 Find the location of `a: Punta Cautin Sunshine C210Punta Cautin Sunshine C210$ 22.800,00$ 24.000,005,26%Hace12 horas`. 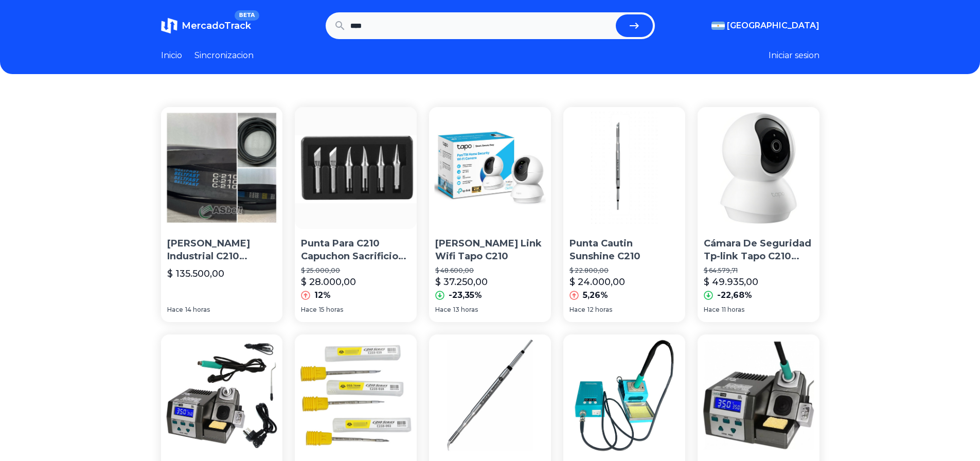

a: Punta Cautin Sunshine C210Punta Cautin Sunshine C210$ 22.800,00$ 24.000,005,26%Hace12 horas is located at coordinates (624, 215).